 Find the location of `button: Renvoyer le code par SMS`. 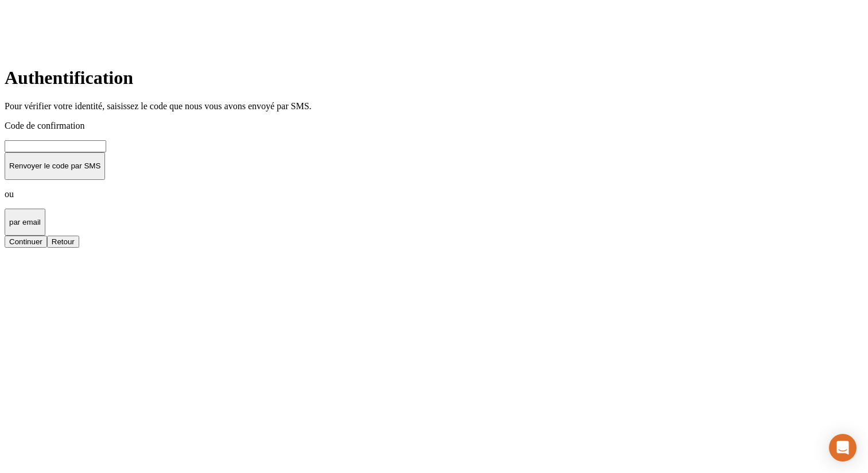

button: Renvoyer le code par SMS is located at coordinates (55, 166).